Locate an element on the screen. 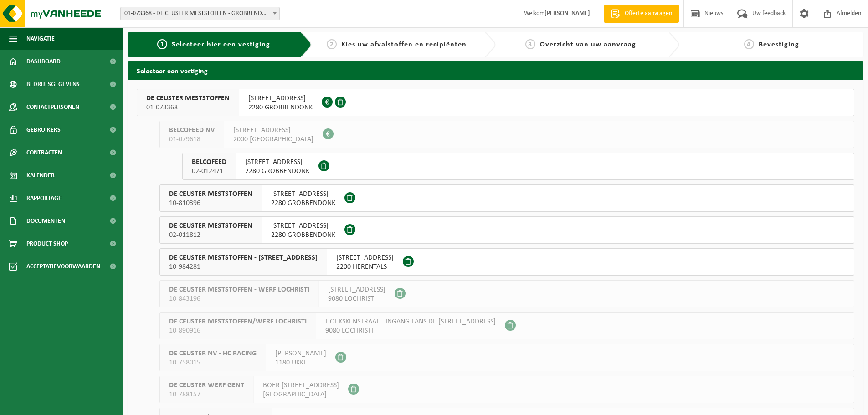 Image resolution: width=868 pixels, height=415 pixels. span: BELCOFEED NV is located at coordinates (192, 131).